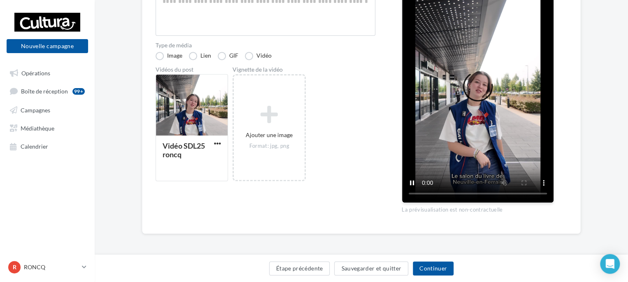 The height and width of the screenshot is (282, 628). What do you see at coordinates (47, 72) in the screenshot?
I see `a: Opérations` at bounding box center [47, 72].